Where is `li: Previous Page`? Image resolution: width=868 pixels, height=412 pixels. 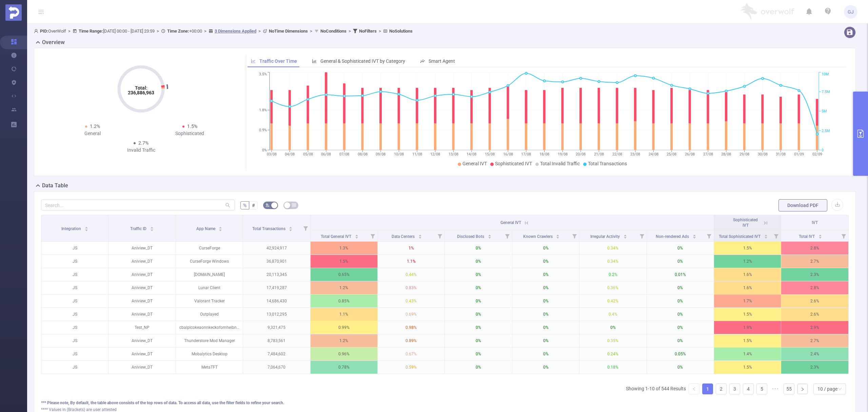
li: Previous Page is located at coordinates (694, 388).